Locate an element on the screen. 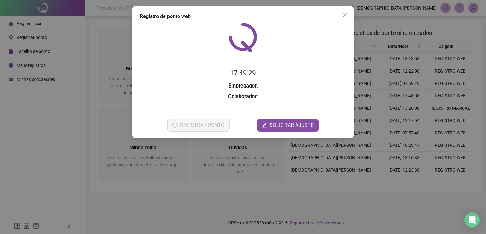 Image resolution: width=486 pixels, height=234 pixels. img: QRPoint is located at coordinates (243, 37).